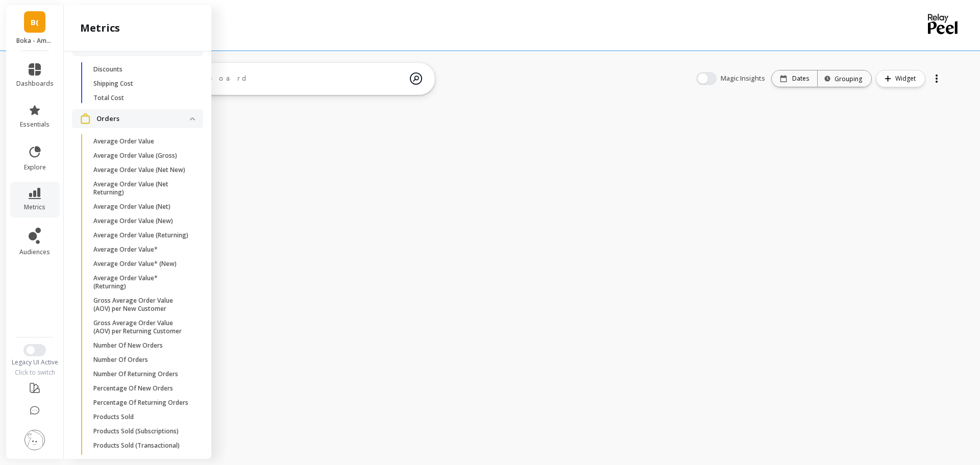 The height and width of the screenshot is (465, 980). I want to click on p: Discounts, so click(108, 69).